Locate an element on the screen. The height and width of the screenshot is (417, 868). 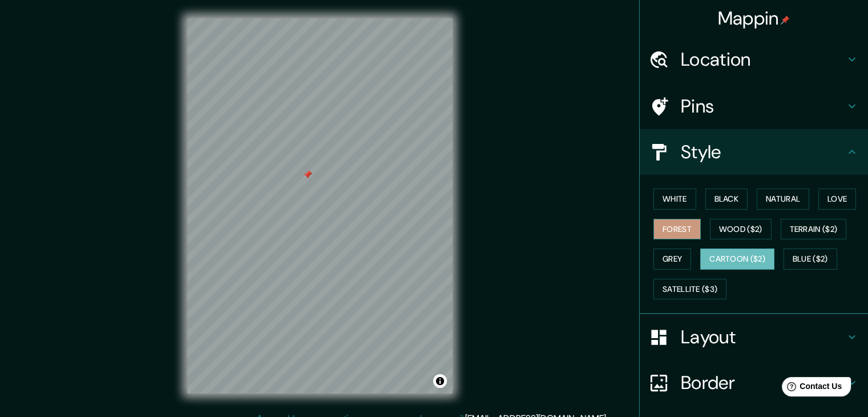
button: Natural is located at coordinates (783, 199).